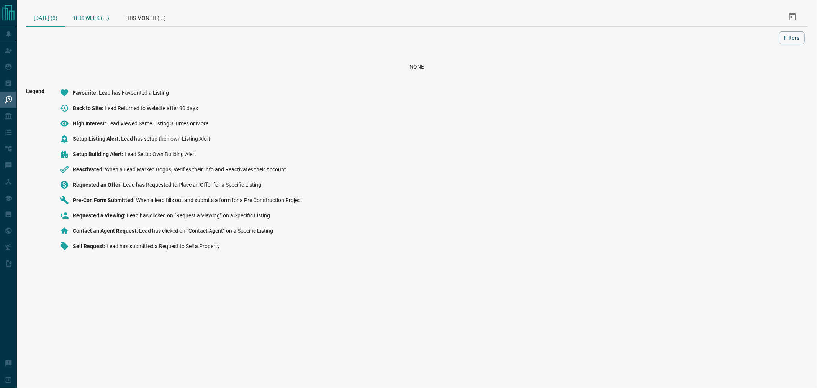  Describe the element at coordinates (89, 169) in the screenshot. I see `span: Reactivated` at that location.